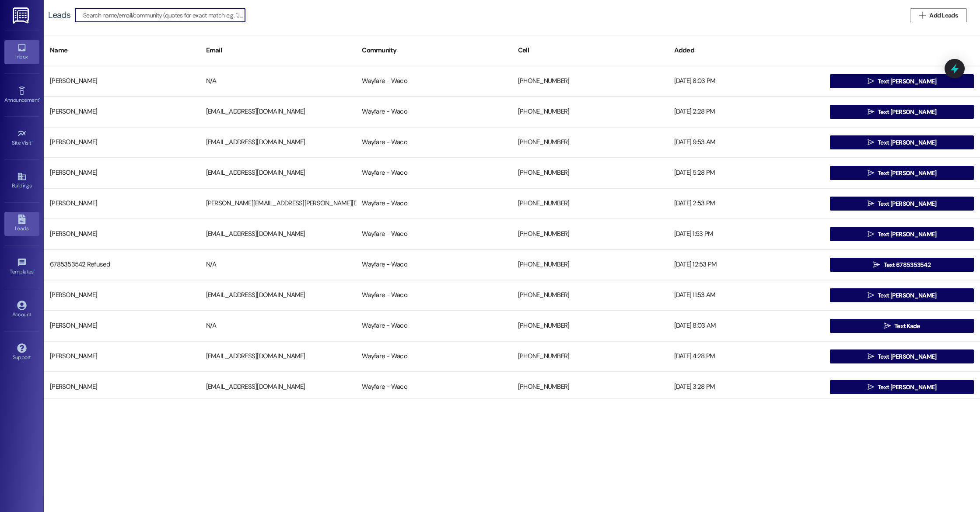  What do you see at coordinates (22, 267) in the screenshot?
I see `a: Templates •` at bounding box center [22, 267].